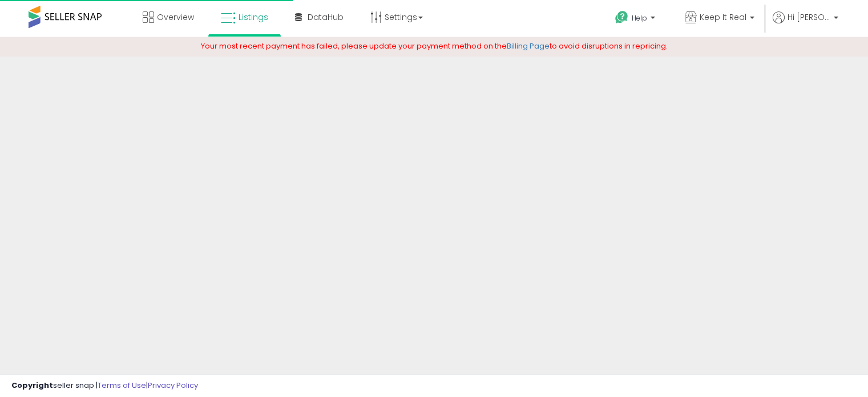  Describe the element at coordinates (105, 385) in the screenshot. I see `div: seller snap | |` at that location.